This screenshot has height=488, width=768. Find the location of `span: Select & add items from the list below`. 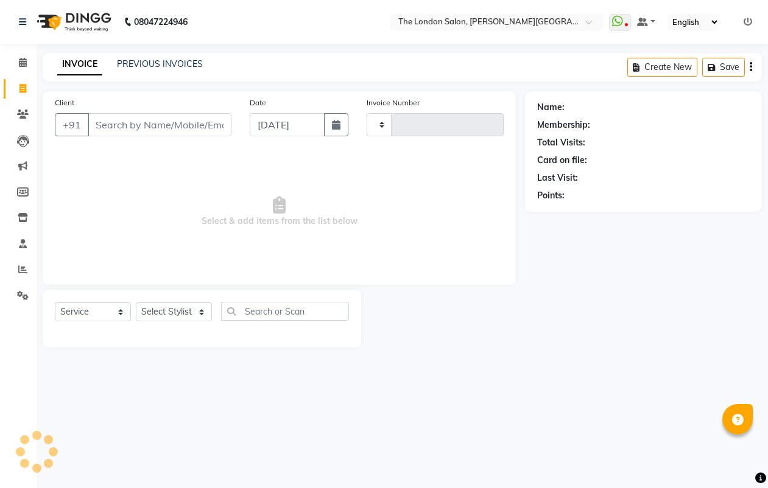

span: Select & add items from the list below is located at coordinates (279, 212).